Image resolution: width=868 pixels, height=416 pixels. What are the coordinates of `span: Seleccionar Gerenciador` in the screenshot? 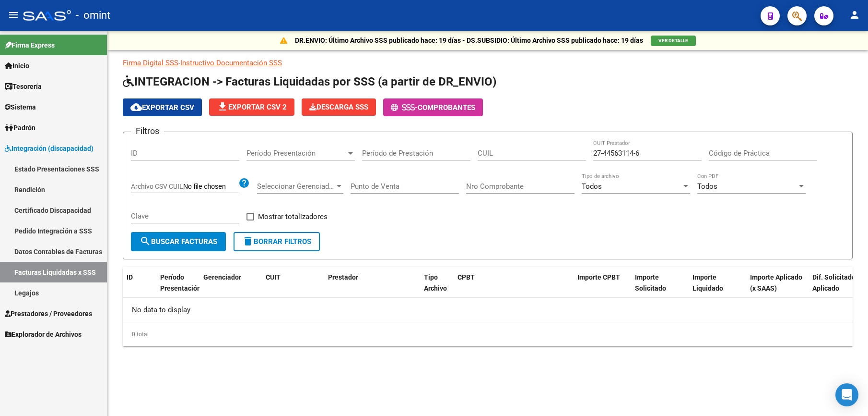 It's located at (296, 187).